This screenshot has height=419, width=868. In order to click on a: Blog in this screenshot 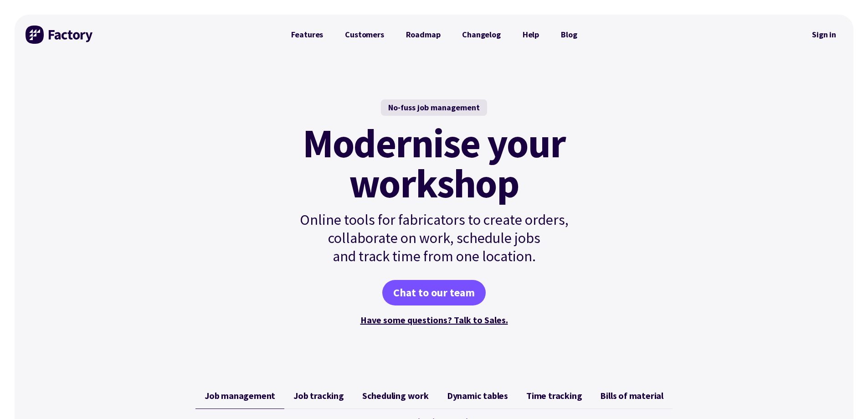, I will do `click(569, 34)`.